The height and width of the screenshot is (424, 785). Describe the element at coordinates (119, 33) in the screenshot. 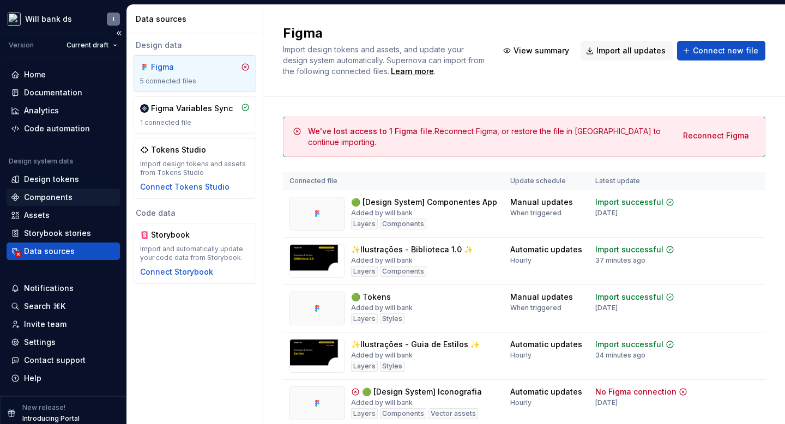

I see `button: Collapse sidebar` at that location.